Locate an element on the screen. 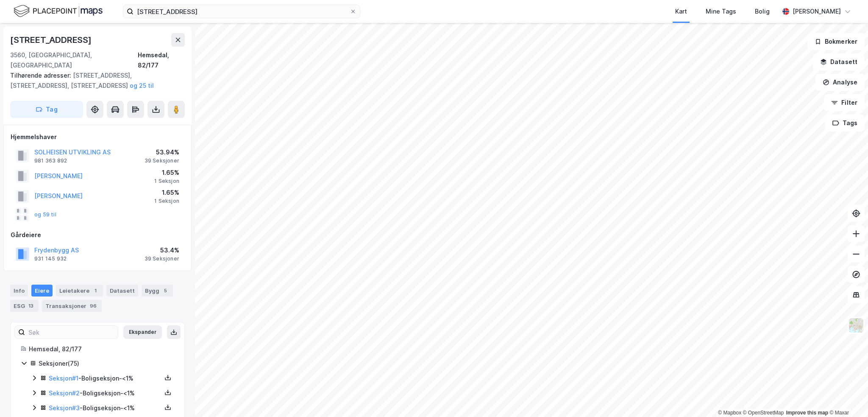  div: ESG is located at coordinates (24, 305).